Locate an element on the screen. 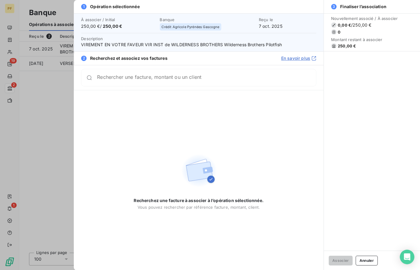 This screenshot has width=420, height=270. button: Annuler is located at coordinates (366, 261).